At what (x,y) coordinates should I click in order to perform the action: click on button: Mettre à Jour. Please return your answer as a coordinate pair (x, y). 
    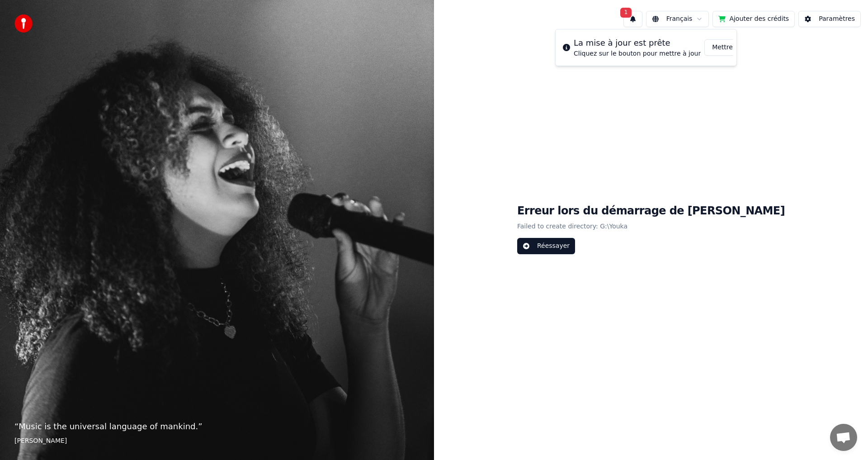
    Looking at the image, I should click on (732, 48).